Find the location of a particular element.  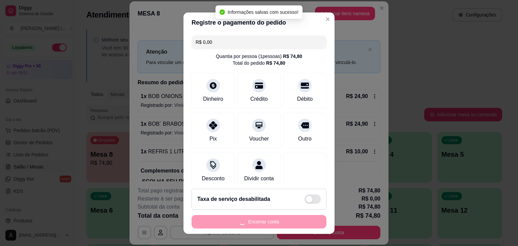

h2: Taxa de serviço desabilitada is located at coordinates (234, 199).